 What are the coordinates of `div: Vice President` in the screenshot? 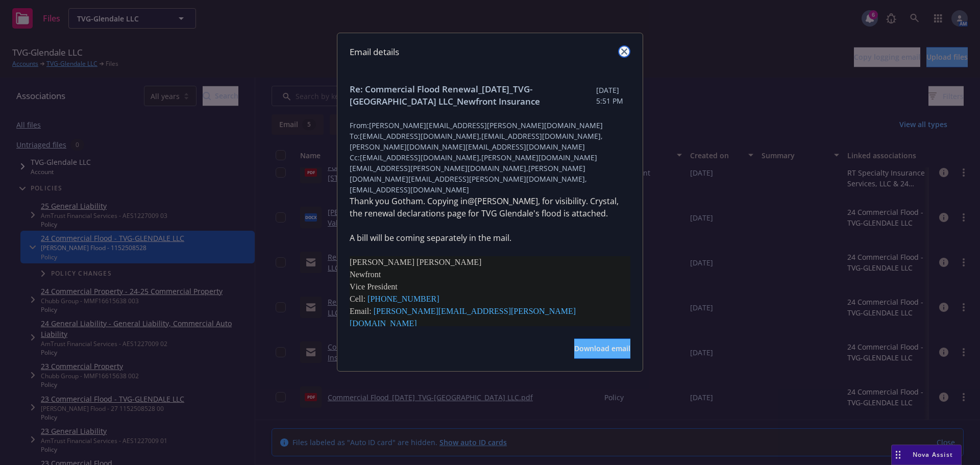 It's located at (490, 287).